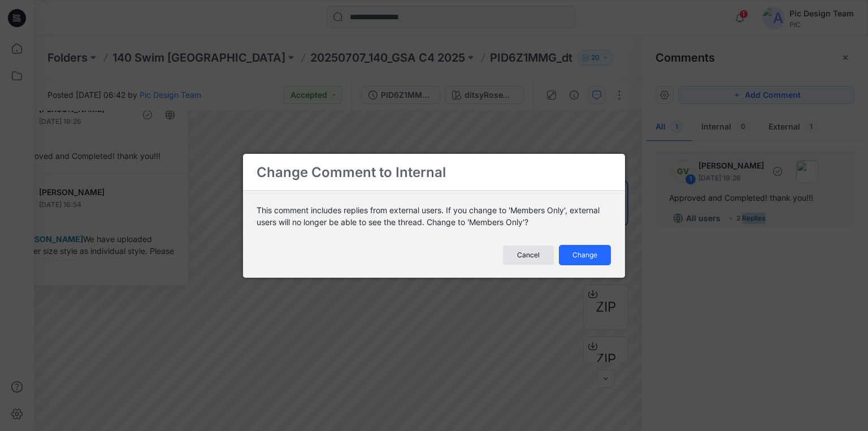 This screenshot has width=868, height=431. What do you see at coordinates (434, 216) in the screenshot?
I see `div: This comment includes replies from external users. If you change to 'Members Only', external user...` at bounding box center [434, 216].